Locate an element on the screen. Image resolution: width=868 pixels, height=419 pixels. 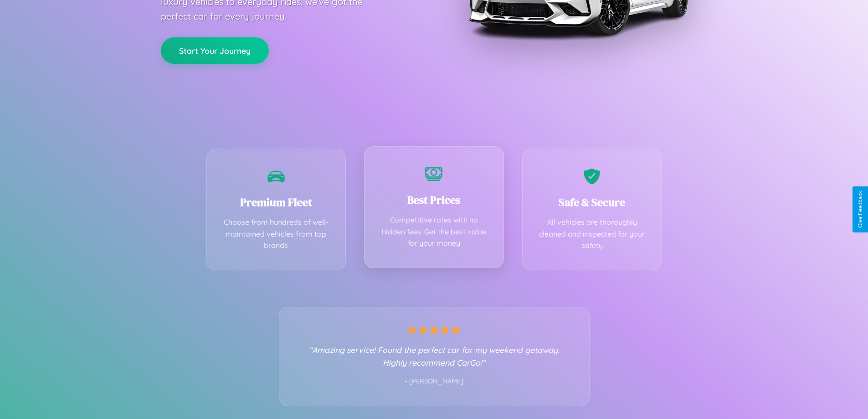
p: All vehicles are thoroughly cleaned and inspected for your safety is located at coordinates (592, 234).